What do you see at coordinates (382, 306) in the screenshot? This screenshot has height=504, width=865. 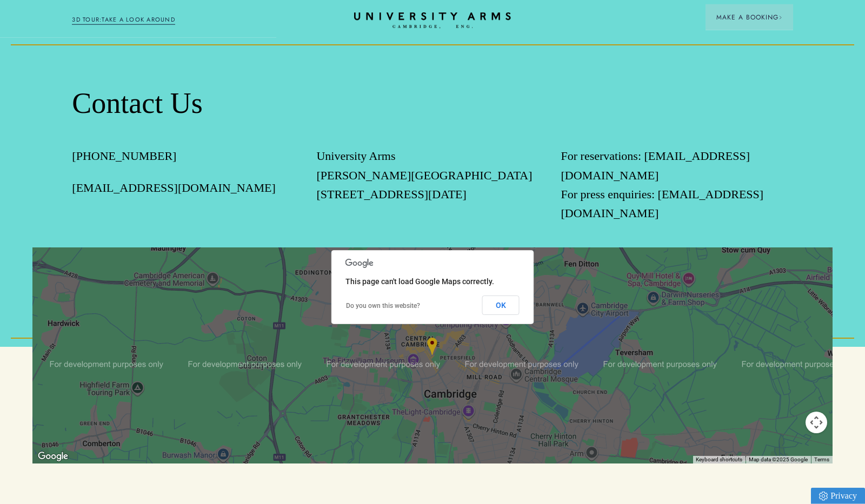 I see `a: Do you own this website?` at bounding box center [382, 306].